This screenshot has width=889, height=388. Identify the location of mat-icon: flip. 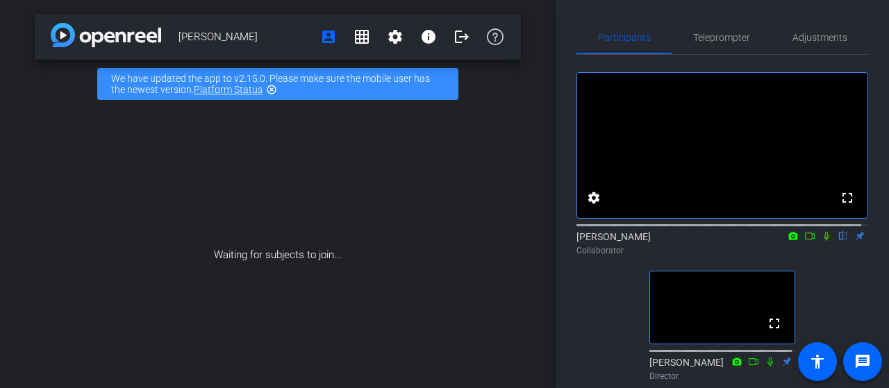
(843, 235).